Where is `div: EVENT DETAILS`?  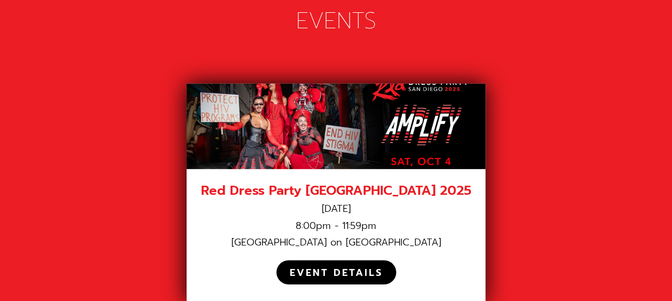
div: EVENT DETAILS is located at coordinates (336, 273).